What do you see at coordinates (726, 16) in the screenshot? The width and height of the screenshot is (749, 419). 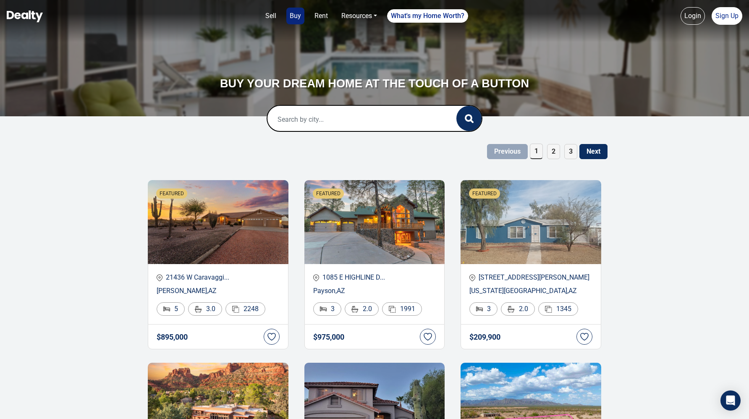 I see `a: Sign Up` at bounding box center [726, 16].